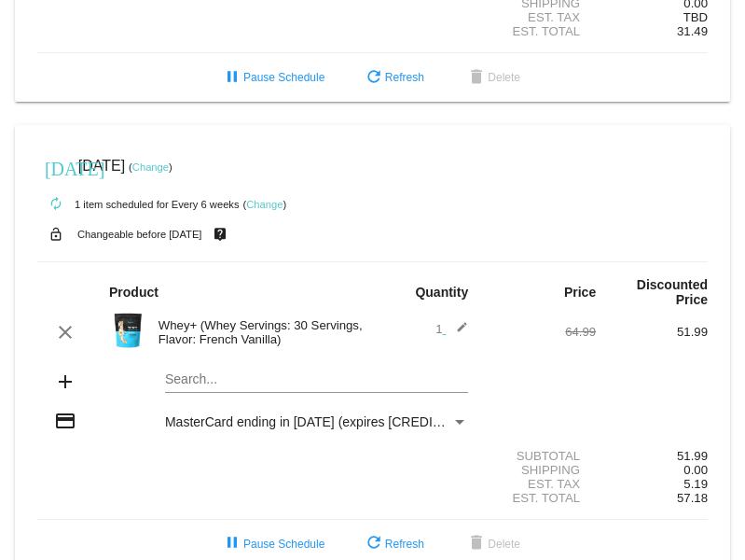  Describe the element at coordinates (220, 234) in the screenshot. I see `mat-icon: live_help` at that location.